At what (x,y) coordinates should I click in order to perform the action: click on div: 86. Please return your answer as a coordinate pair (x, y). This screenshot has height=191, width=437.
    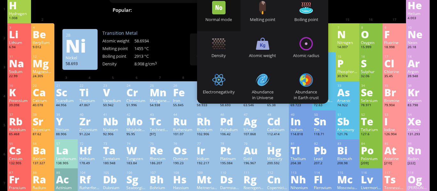
    Looking at the image, I should click on (417, 144).